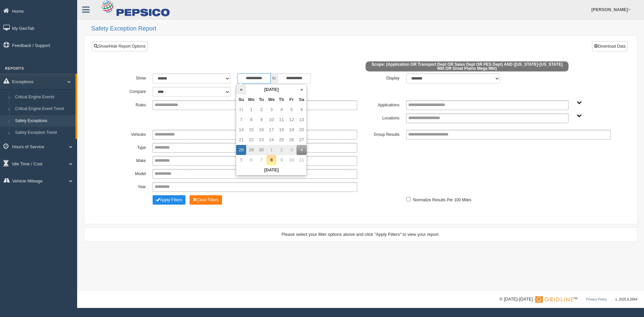 This screenshot has width=644, height=317. What do you see at coordinates (241, 140) in the screenshot?
I see `td: 21` at bounding box center [241, 140].